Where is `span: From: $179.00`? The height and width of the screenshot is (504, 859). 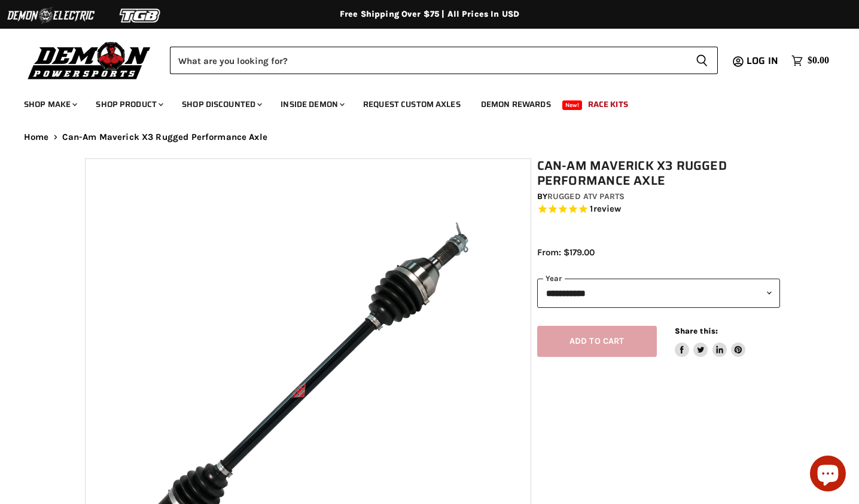
span: From: $179.00 is located at coordinates (566, 252).